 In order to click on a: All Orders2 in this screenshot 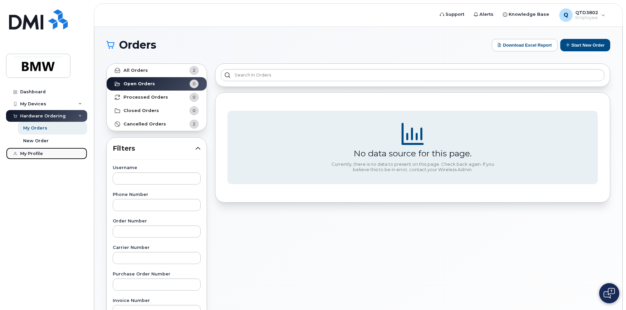, I will do `click(157, 70)`.